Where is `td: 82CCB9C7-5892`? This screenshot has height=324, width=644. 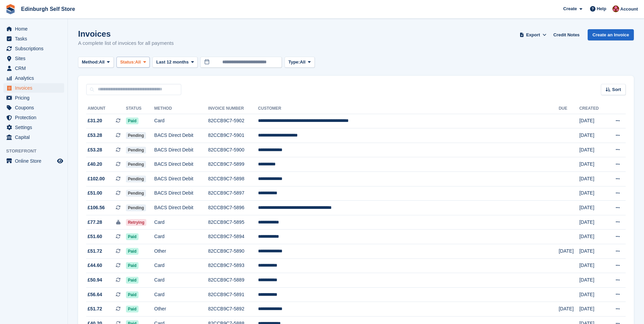 td: 82CCB9C7-5892 is located at coordinates (233, 309).